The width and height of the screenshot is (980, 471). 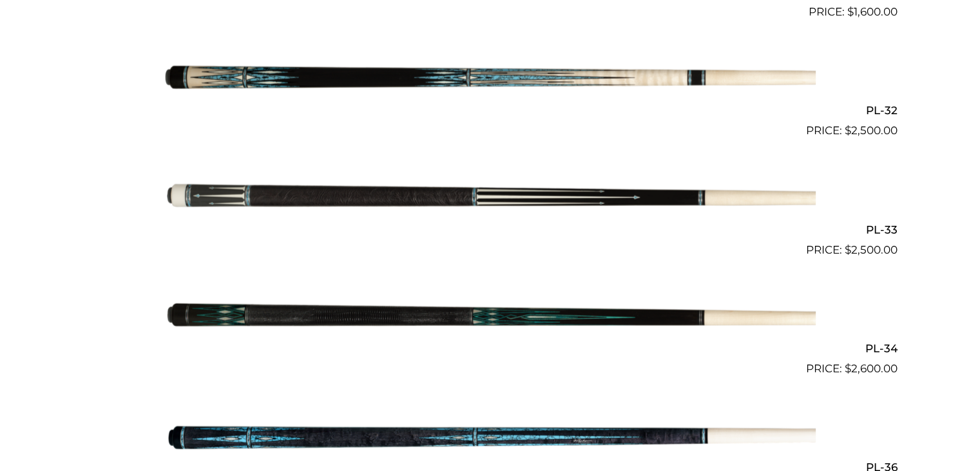 What do you see at coordinates (871, 368) in the screenshot?
I see `bdi: 2,600.00` at bounding box center [871, 368].